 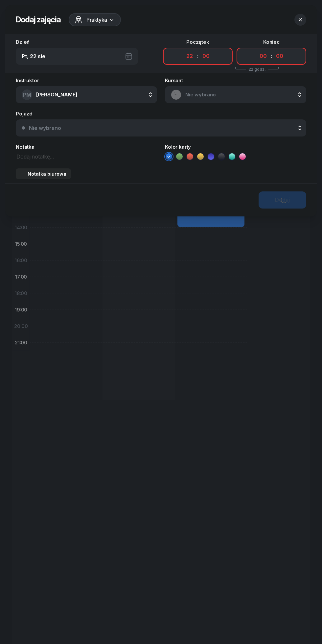 What do you see at coordinates (27, 94) in the screenshot?
I see `span: PM` at bounding box center [27, 94].